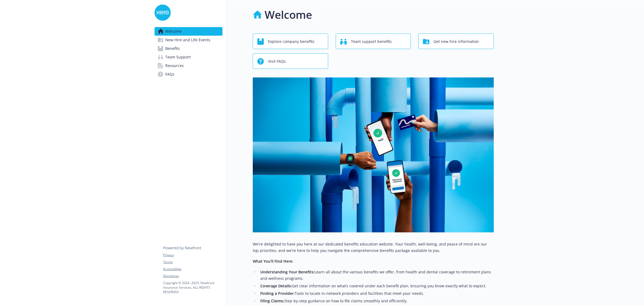 The width and height of the screenshot is (644, 305). I want to click on strong: Coverage Details:, so click(276, 286).